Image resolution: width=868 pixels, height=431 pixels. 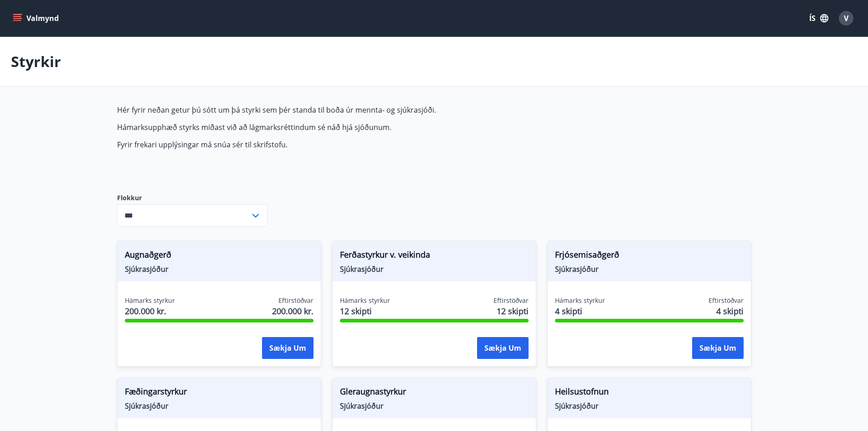 I want to click on p: Hér fyrir neðan getur þú sótt um þá styrki sem þér standa til boða úr mennta- og sjúkrasjóði., so click(x=332, y=110).